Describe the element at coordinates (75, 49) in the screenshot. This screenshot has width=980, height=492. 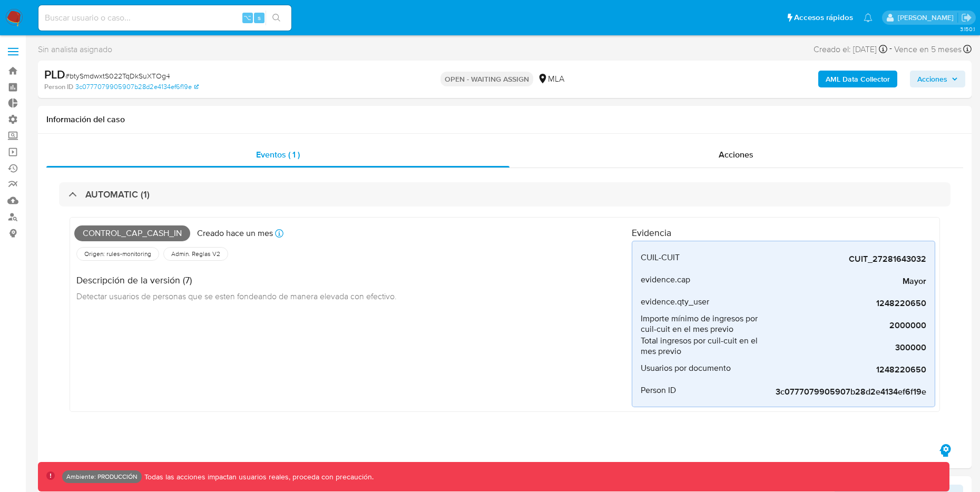
I see `span: Sin analista asignado` at that location.